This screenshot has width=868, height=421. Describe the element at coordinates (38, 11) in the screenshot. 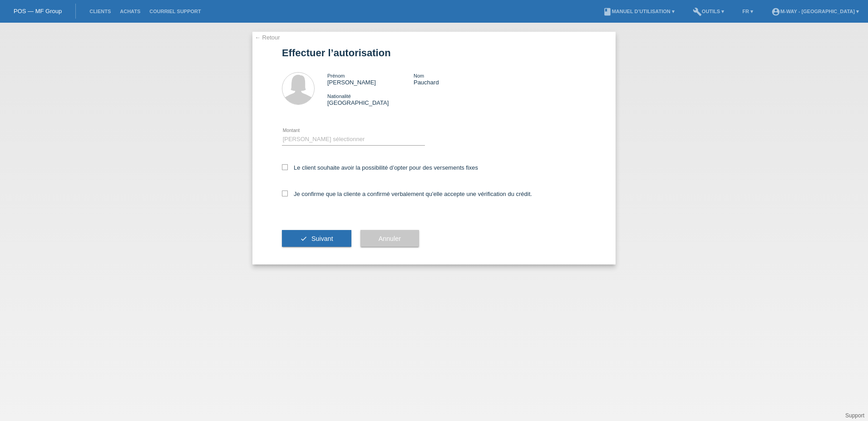

I see `a: POS — MF Group` at that location.